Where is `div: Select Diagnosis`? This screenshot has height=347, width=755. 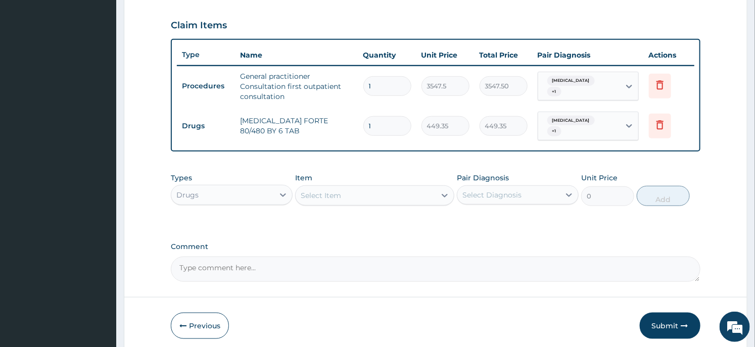 div: Select Diagnosis is located at coordinates (491, 195).